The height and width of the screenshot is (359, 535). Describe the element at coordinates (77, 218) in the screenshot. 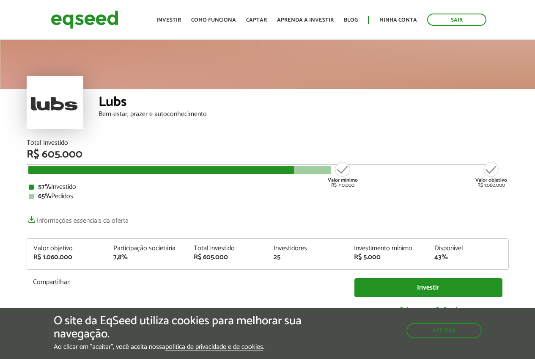

I see `a: Informações essenciais da oferta` at that location.